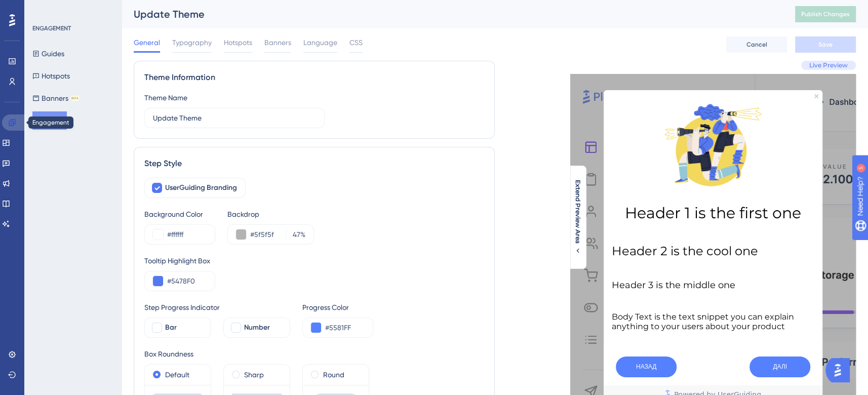  Describe the element at coordinates (314, 77) in the screenshot. I see `div: Theme Information` at that location.